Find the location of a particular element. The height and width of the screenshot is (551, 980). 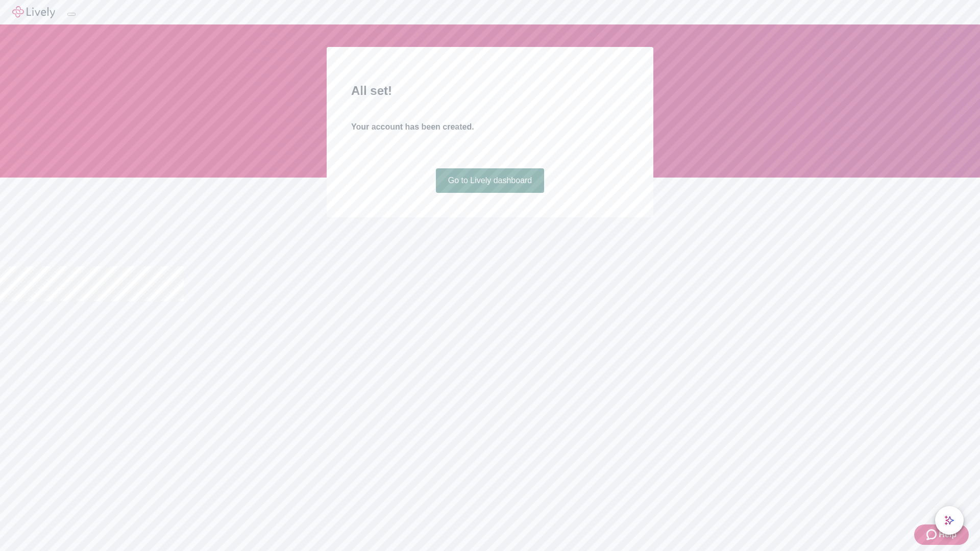

h4: Your account has been created. is located at coordinates (490, 127).